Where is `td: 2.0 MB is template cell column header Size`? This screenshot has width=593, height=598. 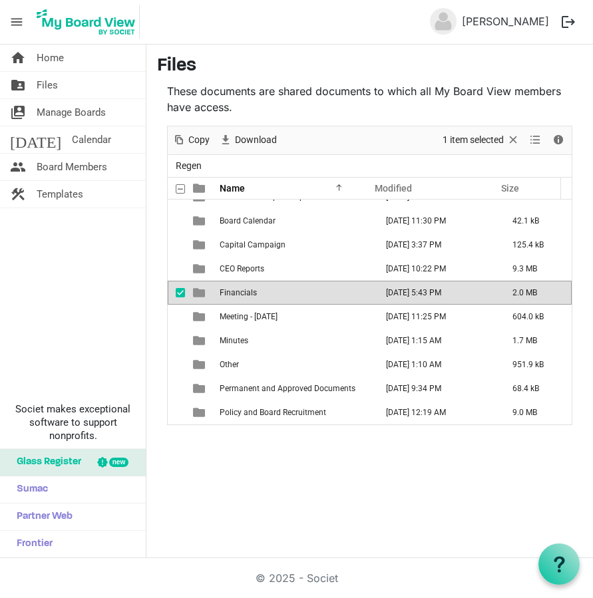
td: 2.0 MB is template cell column header Size is located at coordinates (535, 293).